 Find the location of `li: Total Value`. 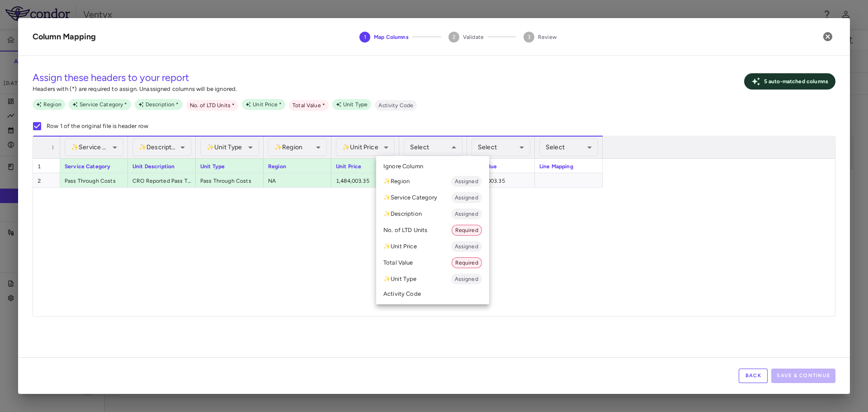

li: Total Value is located at coordinates (433, 263).